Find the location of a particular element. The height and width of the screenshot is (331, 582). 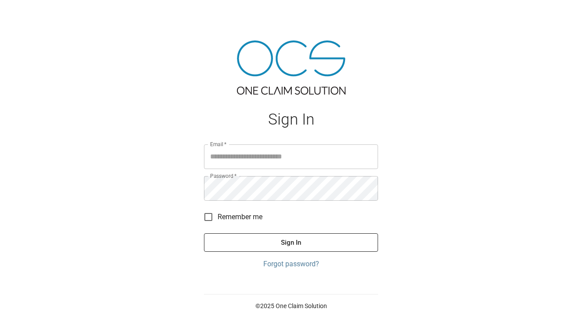

p: © 2025 One Claim Solution is located at coordinates (291, 306).